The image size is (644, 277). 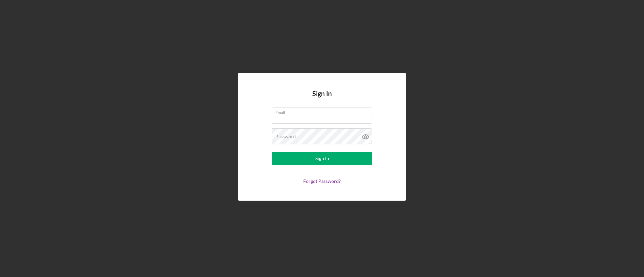 What do you see at coordinates (285, 137) in the screenshot?
I see `label: Password` at bounding box center [285, 137].